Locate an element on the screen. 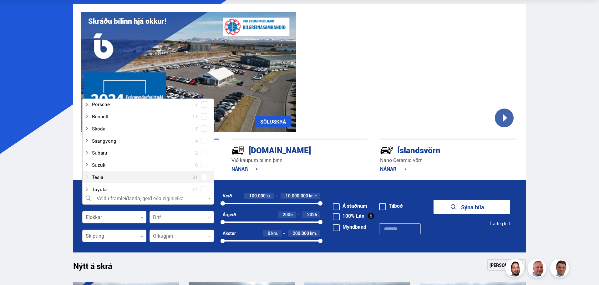 This screenshot has width=599, height=285. img: eKx6w-_Home_640_.png is located at coordinates (188, 72).